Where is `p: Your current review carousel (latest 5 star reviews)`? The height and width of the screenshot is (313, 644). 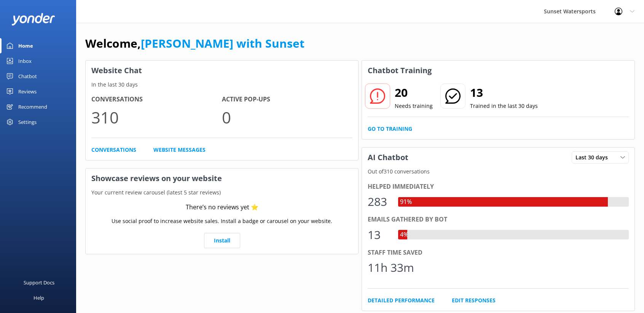 p: Your current review carousel (latest 5 star reviews) is located at coordinates (222, 193).